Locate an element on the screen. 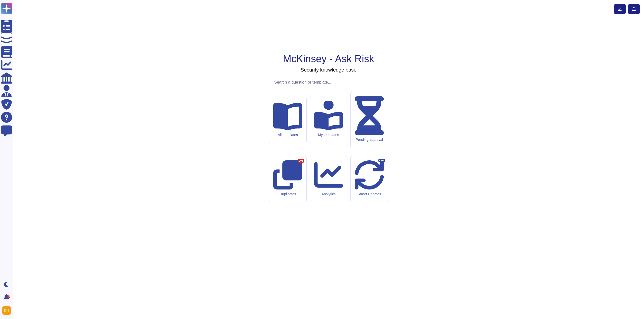 The height and width of the screenshot is (319, 644). img: user is located at coordinates (7, 311).